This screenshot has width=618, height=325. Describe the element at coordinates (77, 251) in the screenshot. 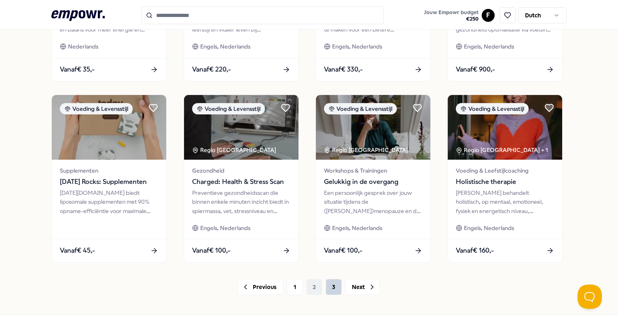

I see `span: Vanaf € 45,-` at that location.